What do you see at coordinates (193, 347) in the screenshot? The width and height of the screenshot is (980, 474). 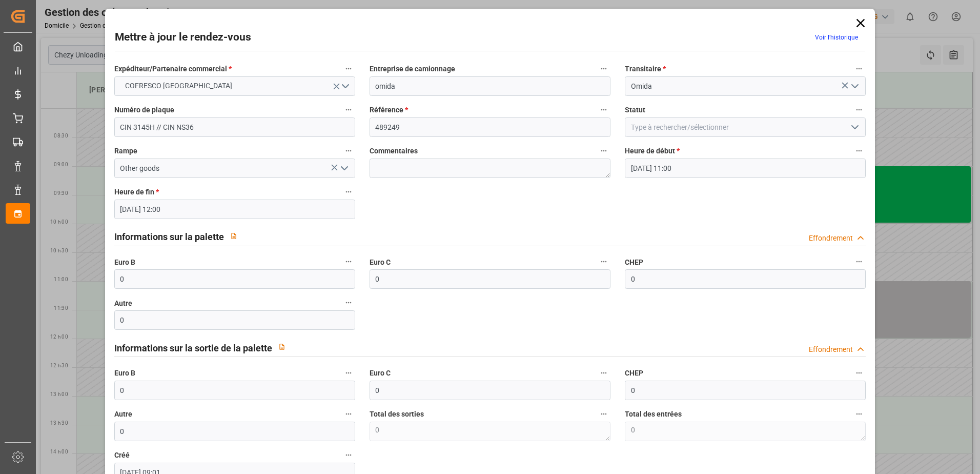 I see `h2: Informations sur la sortie de la palette` at bounding box center [193, 347].